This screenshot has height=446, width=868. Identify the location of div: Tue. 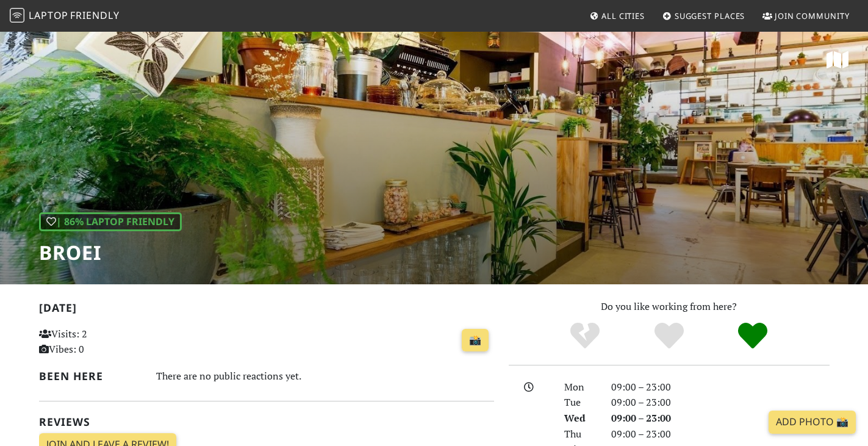
(580, 403).